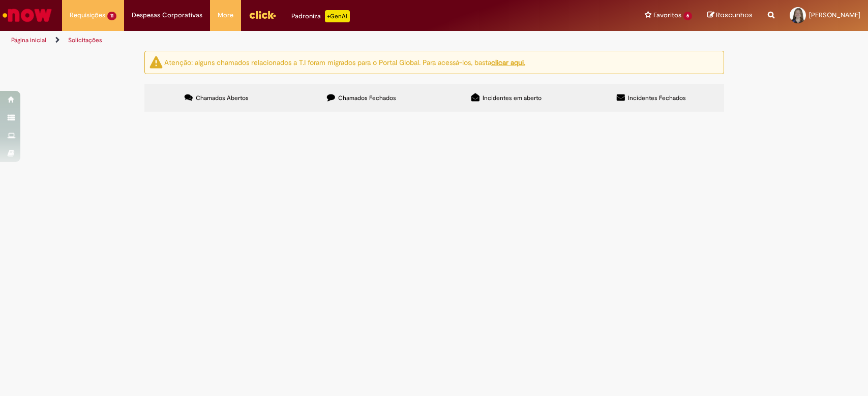 This screenshot has height=396, width=868. What do you see at coordinates (512, 98) in the screenshot?
I see `span: Incidentes em aberto` at bounding box center [512, 98].